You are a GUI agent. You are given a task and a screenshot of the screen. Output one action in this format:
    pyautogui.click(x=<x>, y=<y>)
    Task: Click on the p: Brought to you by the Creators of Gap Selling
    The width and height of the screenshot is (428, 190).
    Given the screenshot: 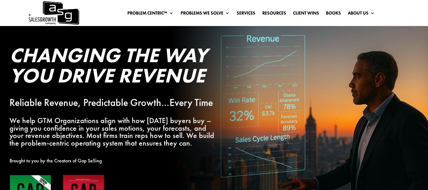 What is the action you would take?
    pyautogui.click(x=115, y=161)
    